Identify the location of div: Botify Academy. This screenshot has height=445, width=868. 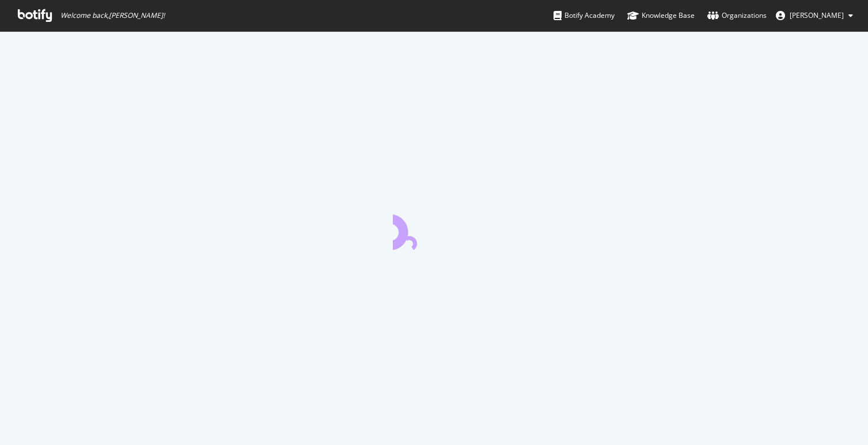
(584, 16).